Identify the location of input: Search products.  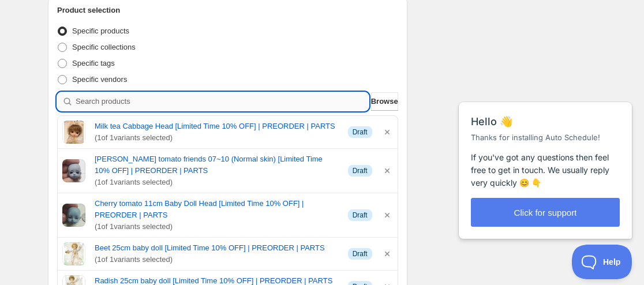
(222, 101).